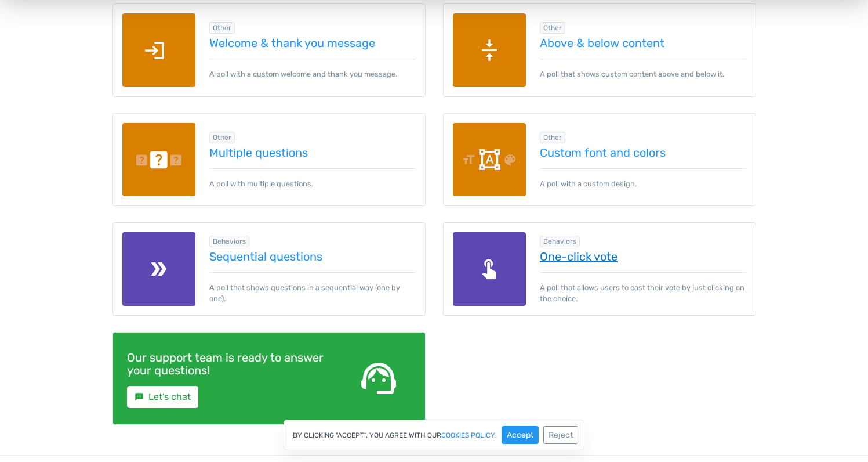  What do you see at coordinates (313, 288) in the screenshot?
I see `p: A poll that shows questions in a sequential way (one by one).` at bounding box center [313, 288].